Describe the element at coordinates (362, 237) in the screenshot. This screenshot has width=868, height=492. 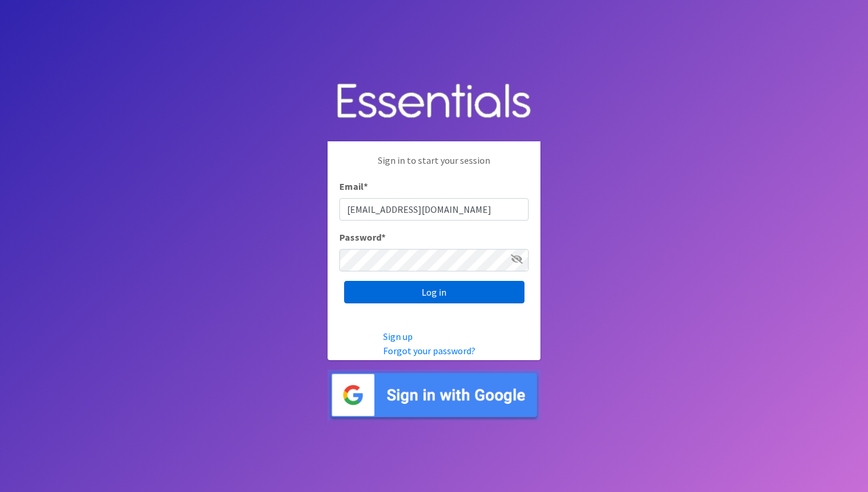
I see `label: Password` at that location.